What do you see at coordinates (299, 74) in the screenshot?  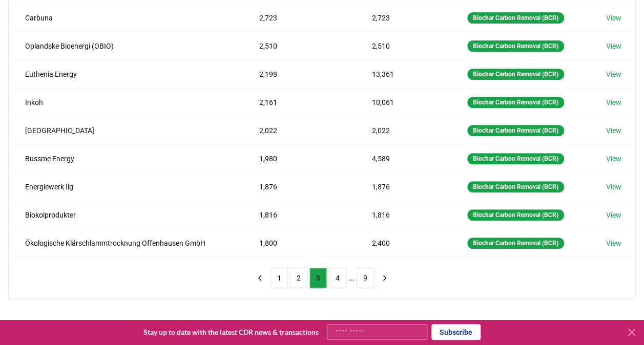 I see `td: 2,198` at bounding box center [299, 74].